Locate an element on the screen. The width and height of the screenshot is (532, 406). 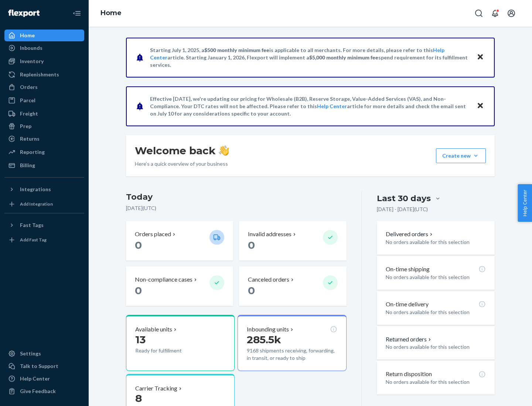
button: Inbounding units285.5k9168 shipments receiving, forwarding, in transit, or ready to ship is located at coordinates (292, 343).